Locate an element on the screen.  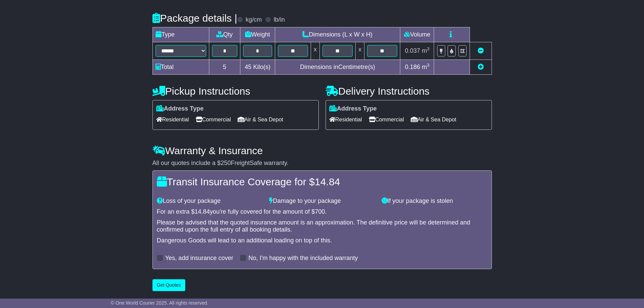
h4: Warranty & Insurance is located at coordinates (322, 150).